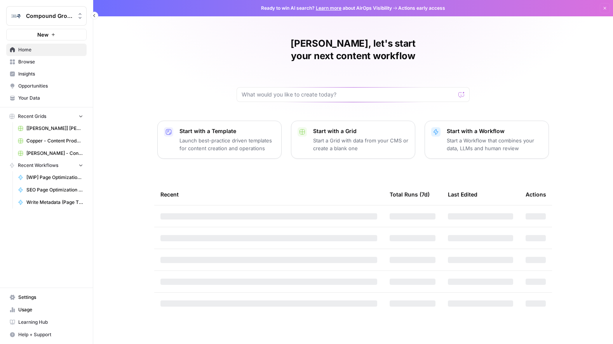  What do you see at coordinates (495, 144) in the screenshot?
I see `p: Start a Workflow that combines your data, LLMs and human review` at bounding box center [495, 144].